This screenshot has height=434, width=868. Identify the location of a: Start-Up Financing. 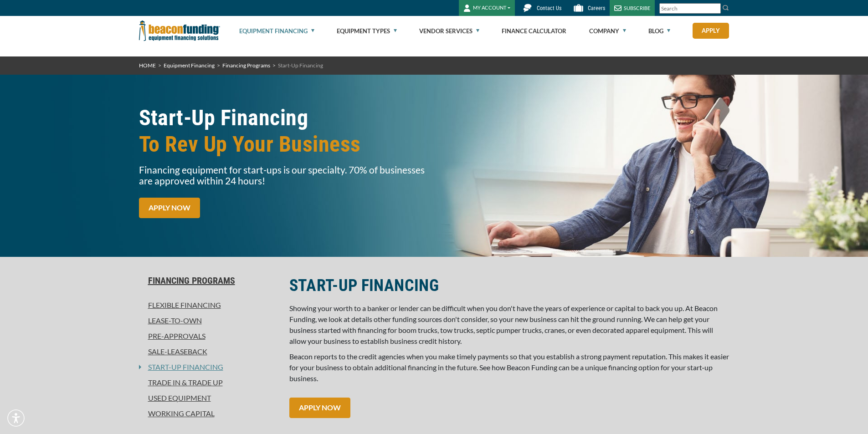
(182, 367).